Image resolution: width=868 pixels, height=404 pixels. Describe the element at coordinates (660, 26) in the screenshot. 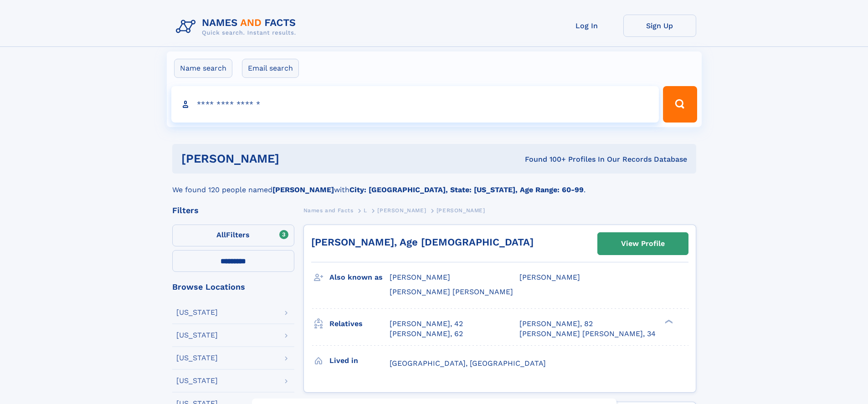

I see `a: Sign Up` at that location.